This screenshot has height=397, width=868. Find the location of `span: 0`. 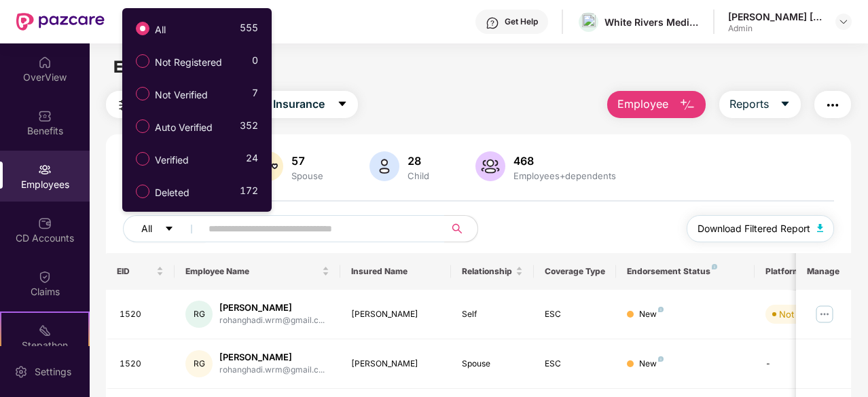

span: 0 is located at coordinates (255, 62).